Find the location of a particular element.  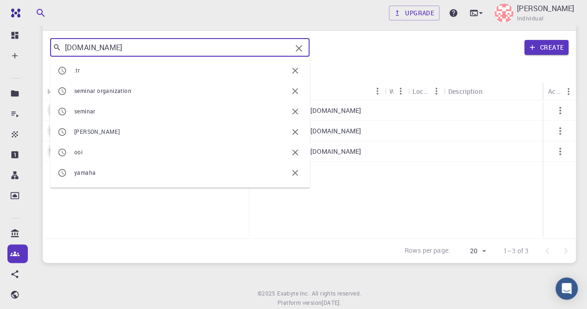

span: © 2025 is located at coordinates (267, 293).